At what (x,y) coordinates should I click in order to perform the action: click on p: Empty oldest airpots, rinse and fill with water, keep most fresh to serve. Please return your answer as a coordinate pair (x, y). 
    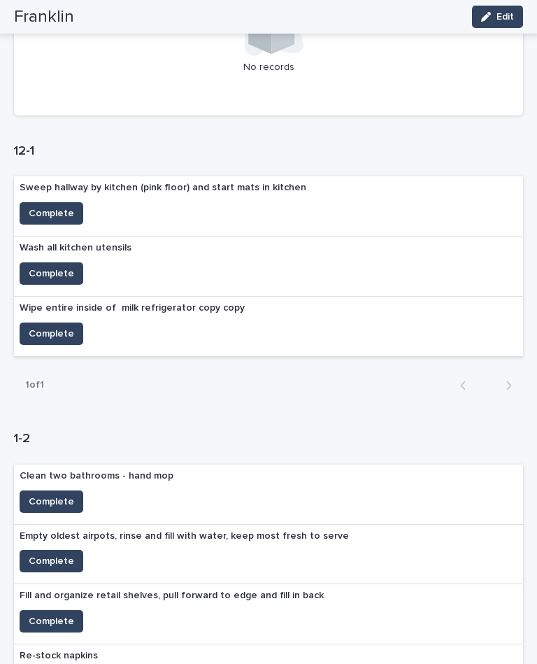
    Looking at the image, I should click on (184, 536).